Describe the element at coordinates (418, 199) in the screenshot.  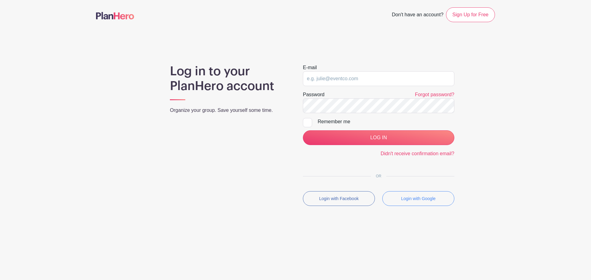
I see `button: Login with Google` at that location.